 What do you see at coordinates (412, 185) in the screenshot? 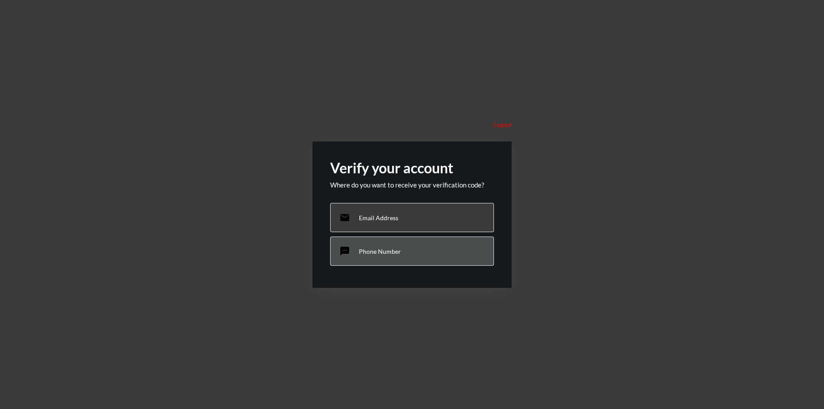
I see `p: Where do you want to receive your verification code?` at bounding box center [412, 185].